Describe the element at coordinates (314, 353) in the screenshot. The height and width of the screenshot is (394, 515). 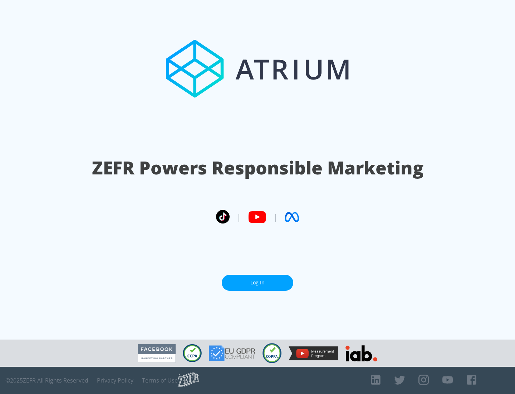
I see `img: YouTube Measurement Program` at that location.